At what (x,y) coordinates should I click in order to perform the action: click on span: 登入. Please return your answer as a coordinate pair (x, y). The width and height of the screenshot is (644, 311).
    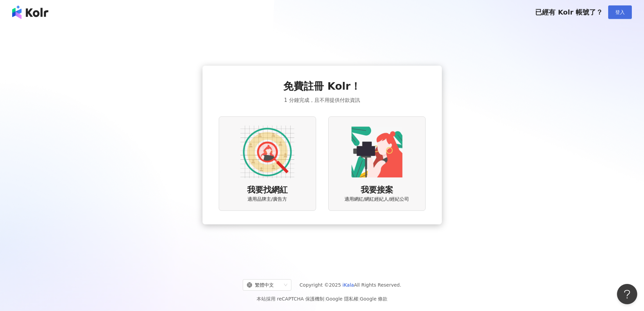
    Looking at the image, I should click on (620, 12).